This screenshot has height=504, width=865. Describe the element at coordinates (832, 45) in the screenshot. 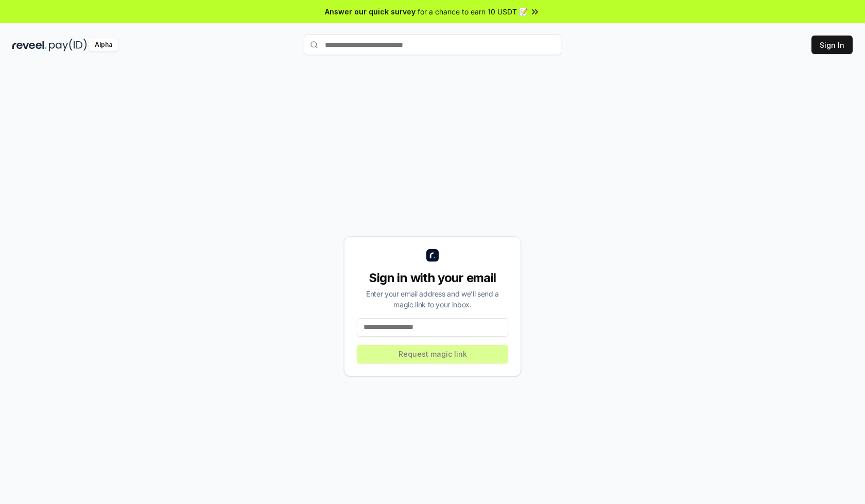

I see `button: Sign In` at that location.